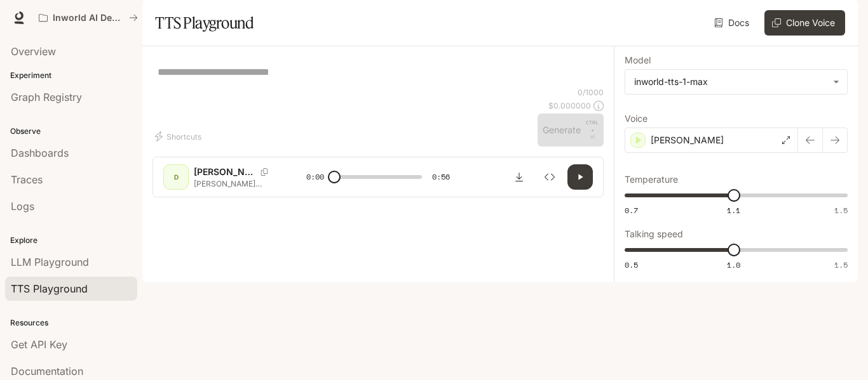 The height and width of the screenshot is (380, 868). What do you see at coordinates (204, 23) in the screenshot?
I see `h1: TTS Playground` at bounding box center [204, 23].